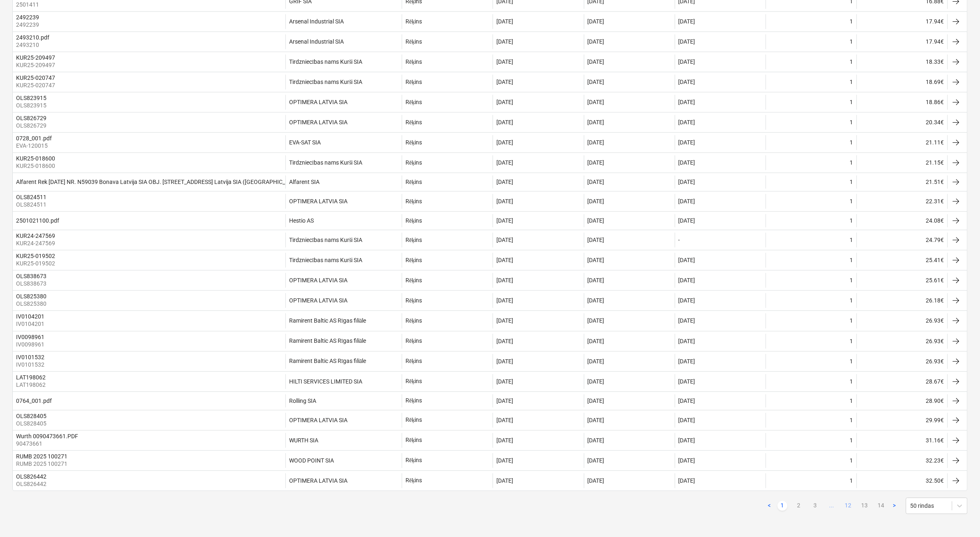  What do you see at coordinates (36, 85) in the screenshot?
I see `p: KUR25-020747` at bounding box center [36, 85].